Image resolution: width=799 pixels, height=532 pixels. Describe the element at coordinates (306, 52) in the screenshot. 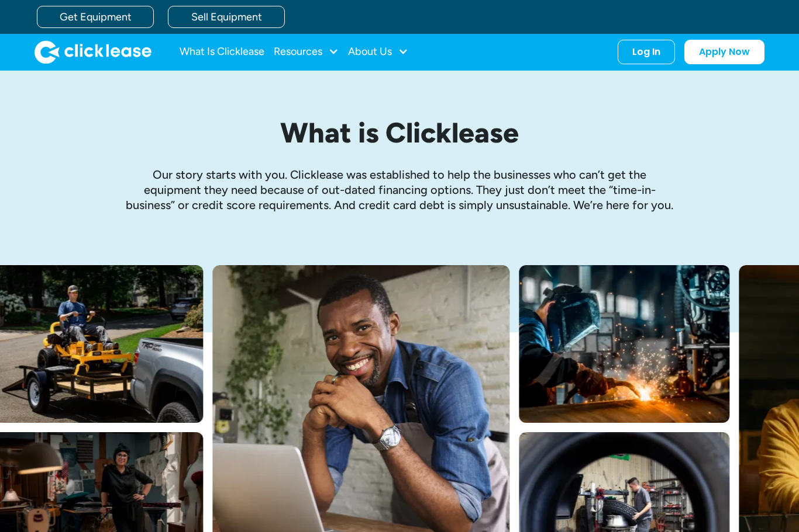

I see `div: Resources` at that location.